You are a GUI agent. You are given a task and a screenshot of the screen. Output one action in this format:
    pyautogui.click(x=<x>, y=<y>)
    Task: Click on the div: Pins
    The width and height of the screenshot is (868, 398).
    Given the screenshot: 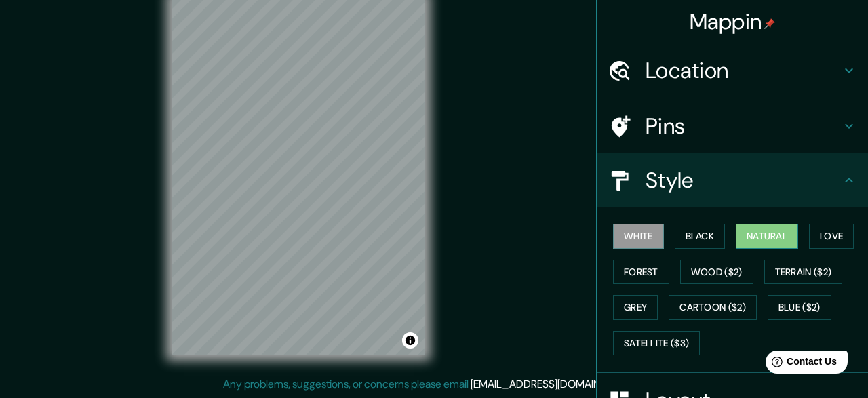 What is the action you would take?
    pyautogui.click(x=733, y=126)
    